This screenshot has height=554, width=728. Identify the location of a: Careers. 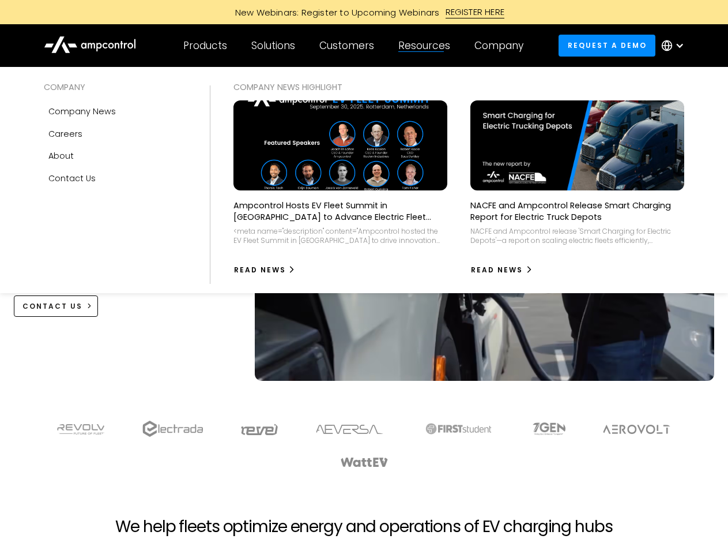
(115, 134).